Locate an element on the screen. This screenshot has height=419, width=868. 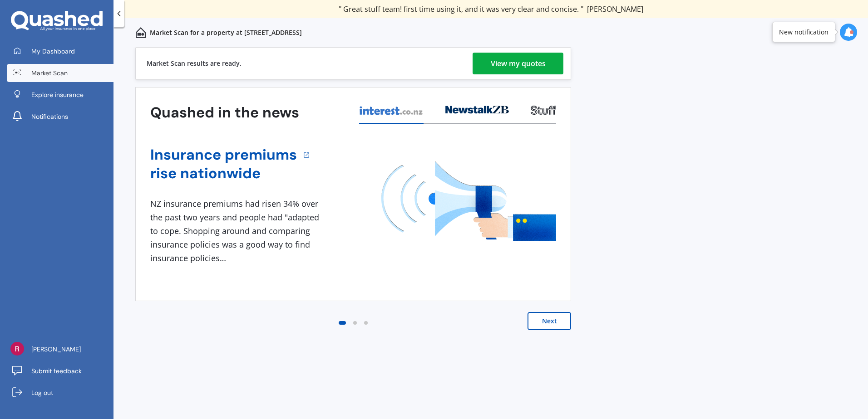
h4: rise nationwide is located at coordinates (224, 173).